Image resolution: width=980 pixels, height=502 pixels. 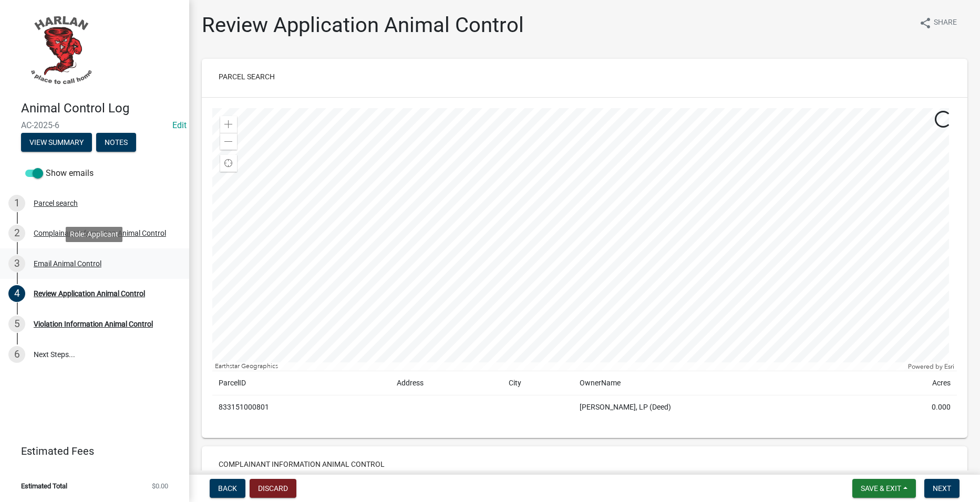 I want to click on label: Show emails, so click(x=59, y=173).